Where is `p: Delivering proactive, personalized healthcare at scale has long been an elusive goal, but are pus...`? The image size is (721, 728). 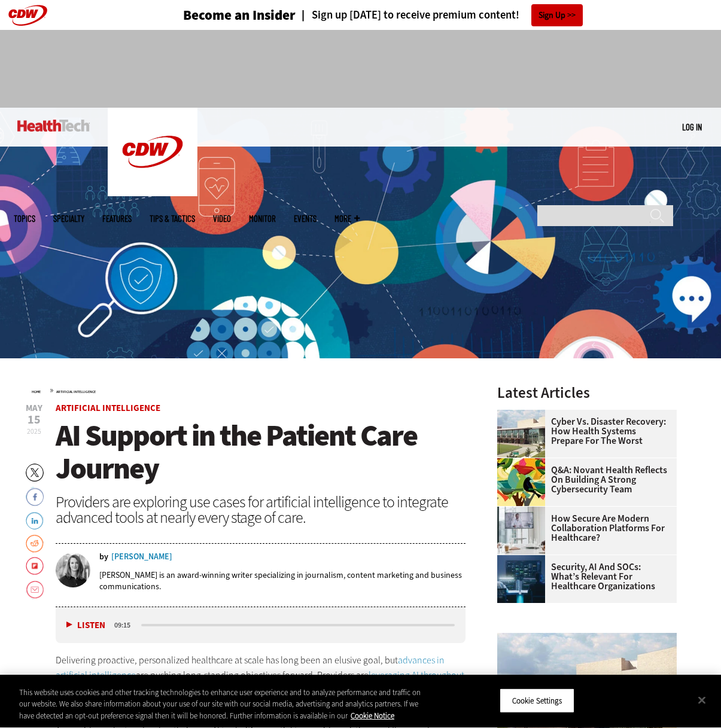 p: Delivering proactive, personalized healthcare at scale has long been an elusive goal, but are pus... is located at coordinates (260, 683).